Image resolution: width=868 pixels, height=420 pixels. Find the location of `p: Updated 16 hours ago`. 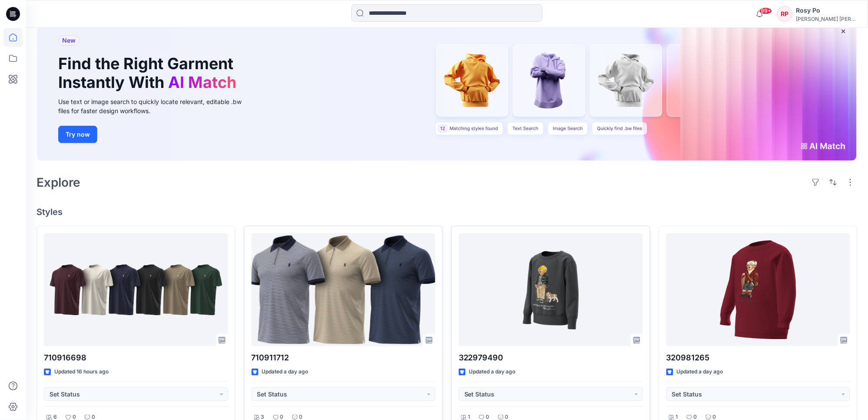

p: Updated 16 hours ago is located at coordinates (82, 371).